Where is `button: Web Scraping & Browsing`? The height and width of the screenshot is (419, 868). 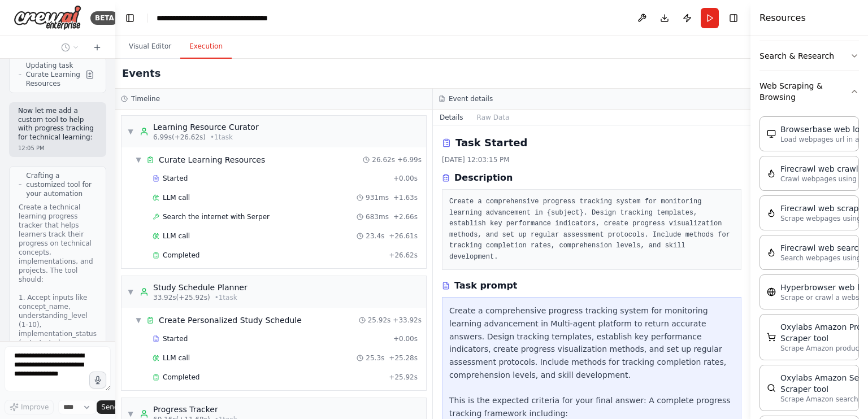 button: Web Scraping & Browsing is located at coordinates (809, 92).